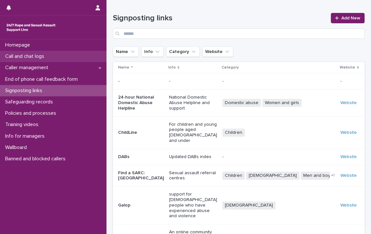 This screenshot has height=234, width=371. I want to click on span: Domestic abuse, so click(242, 103).